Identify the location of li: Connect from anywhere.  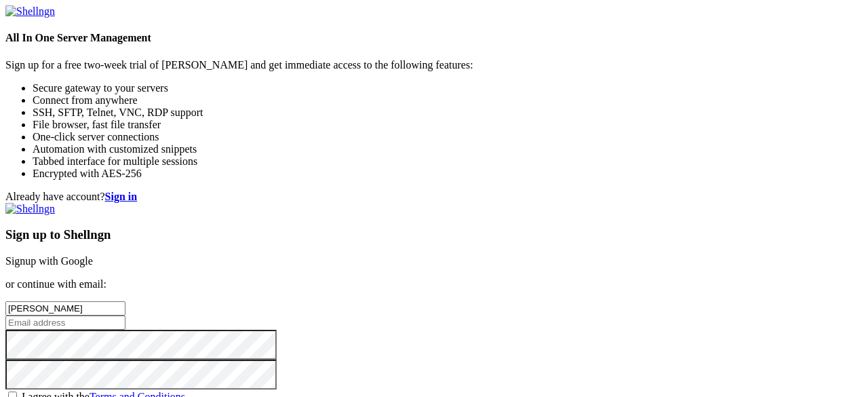
(447, 100).